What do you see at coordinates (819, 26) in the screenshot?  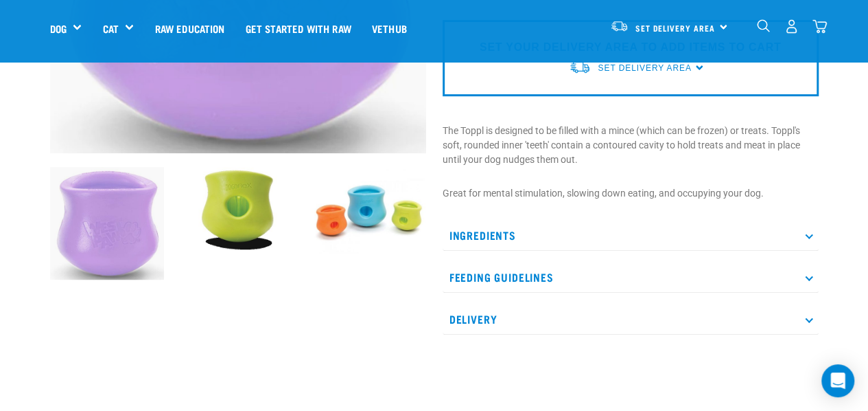 I see `img: home-icon@2x.png` at bounding box center [819, 26].